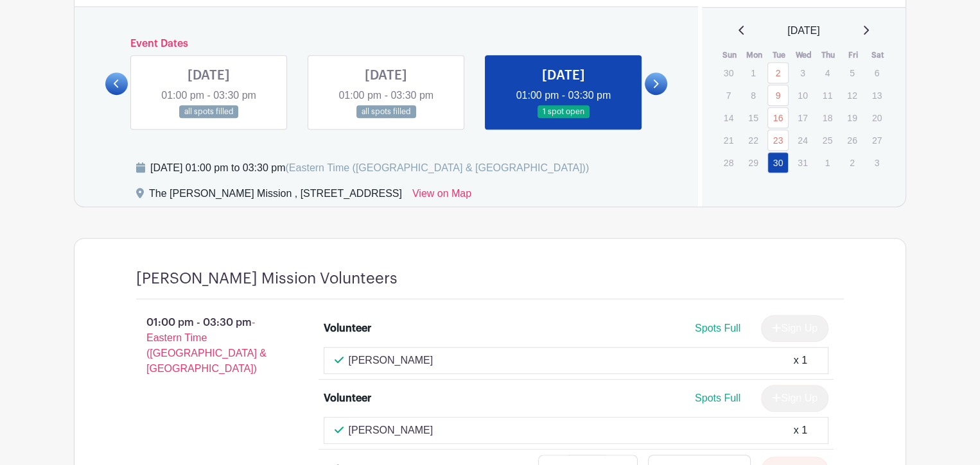 The height and width of the screenshot is (465, 980). I want to click on a: 9, so click(778, 95).